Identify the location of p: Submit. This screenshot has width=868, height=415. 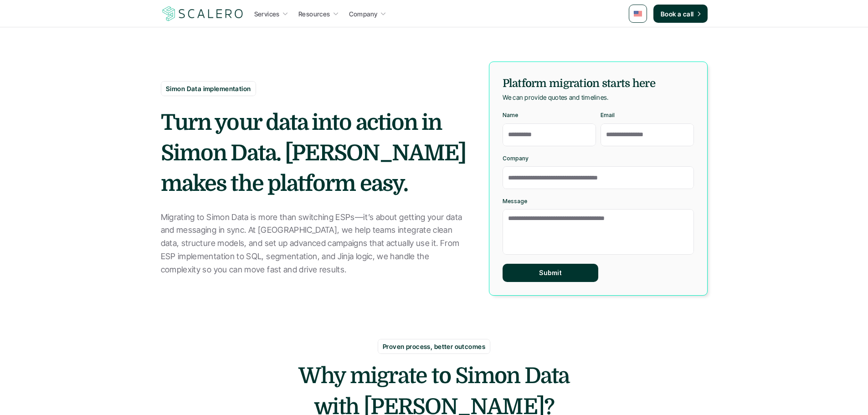
(550, 273).